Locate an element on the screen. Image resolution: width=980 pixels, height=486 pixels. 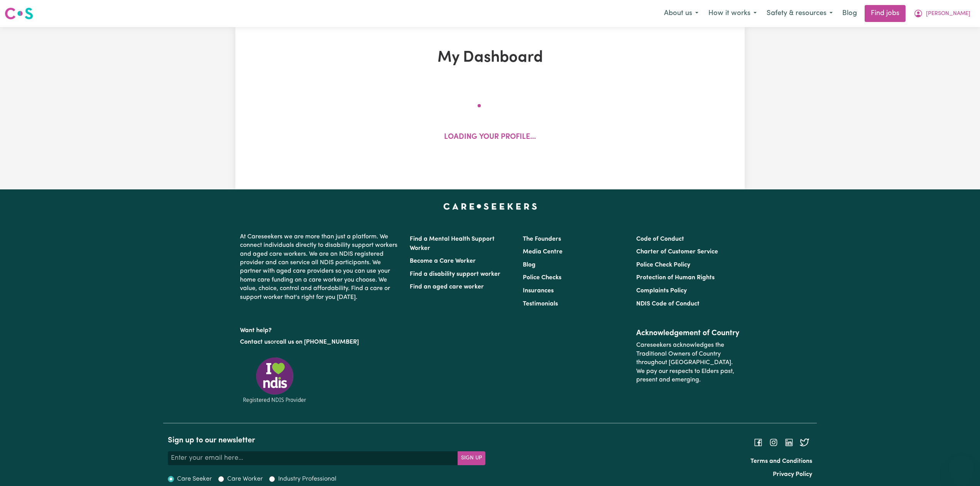
a: Follow Careseekers on LinkedIn is located at coordinates (789, 442).